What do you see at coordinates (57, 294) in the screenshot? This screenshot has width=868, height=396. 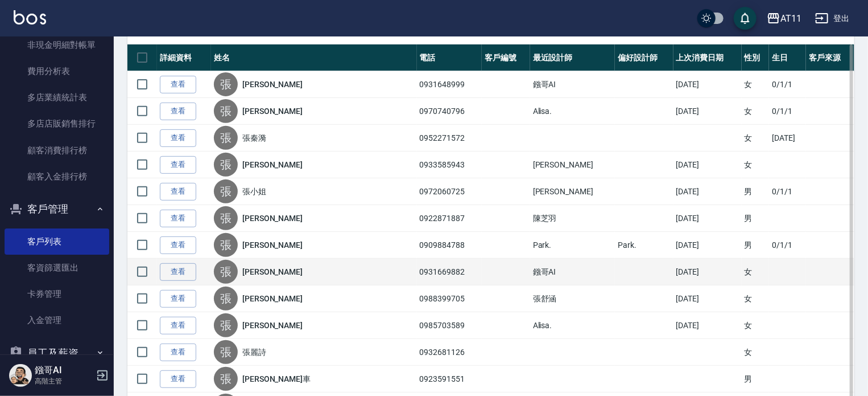 I see `a: 卡券管理` at bounding box center [57, 294].